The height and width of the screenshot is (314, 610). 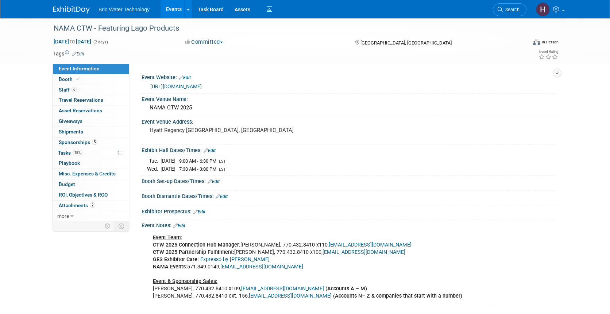 I want to click on span: Asset Reservations, so click(x=80, y=111).